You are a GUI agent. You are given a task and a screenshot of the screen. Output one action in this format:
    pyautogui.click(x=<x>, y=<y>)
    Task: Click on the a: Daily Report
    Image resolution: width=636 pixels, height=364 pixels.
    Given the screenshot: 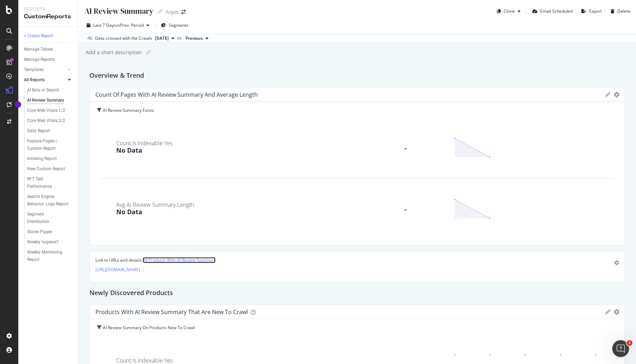 What is the action you would take?
    pyautogui.click(x=50, y=131)
    